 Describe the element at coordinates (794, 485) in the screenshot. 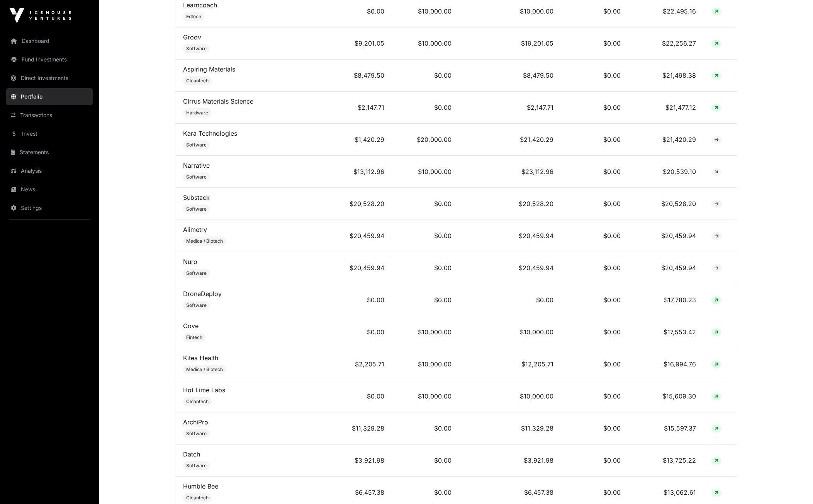

I see `div: Chat Widget` at that location.